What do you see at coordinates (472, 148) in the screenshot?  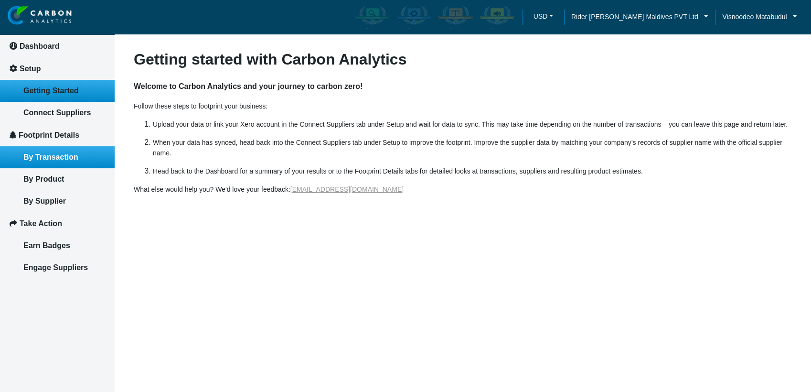 I see `p: When your data has synced, head back into the Connect Suppliers tab under Setup to improve the fo...` at bounding box center [472, 148].